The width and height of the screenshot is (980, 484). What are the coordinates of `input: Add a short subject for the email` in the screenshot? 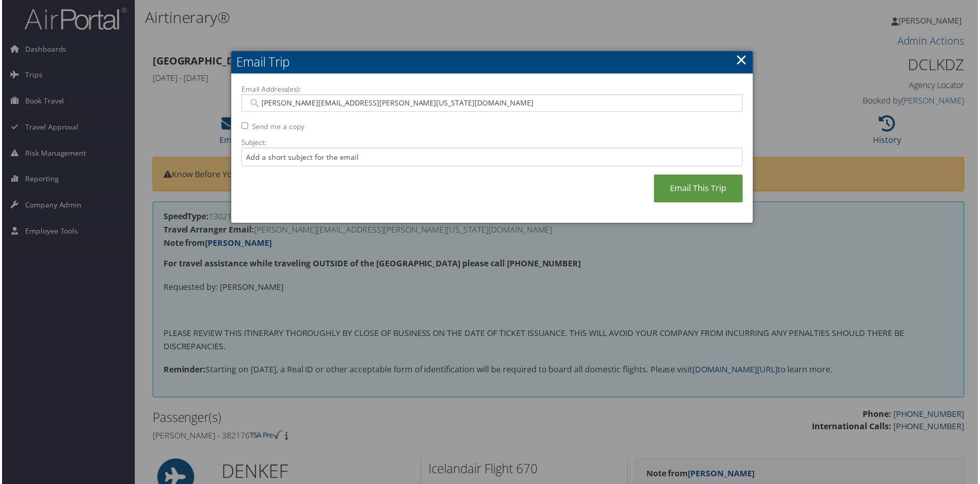 It's located at (492, 157).